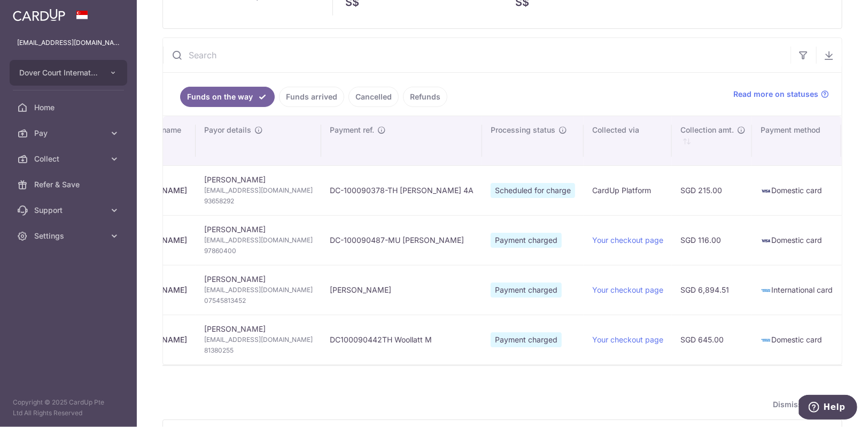 This screenshot has height=427, width=868. Describe the element at coordinates (627, 190) in the screenshot. I see `td: CardUp Platform` at that location.